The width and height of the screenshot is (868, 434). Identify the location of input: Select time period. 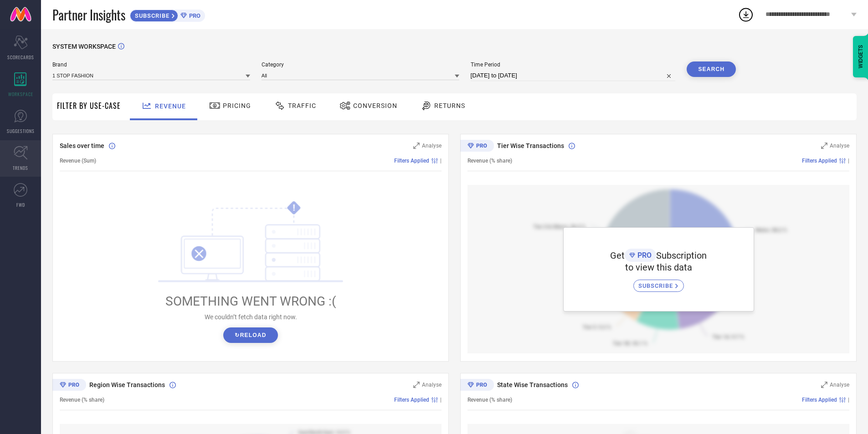
(573, 76).